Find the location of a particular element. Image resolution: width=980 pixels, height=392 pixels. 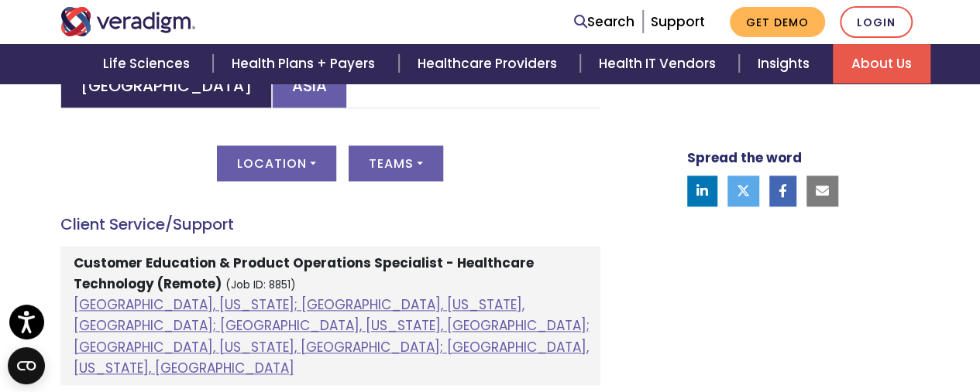

button: Location is located at coordinates (276, 163).